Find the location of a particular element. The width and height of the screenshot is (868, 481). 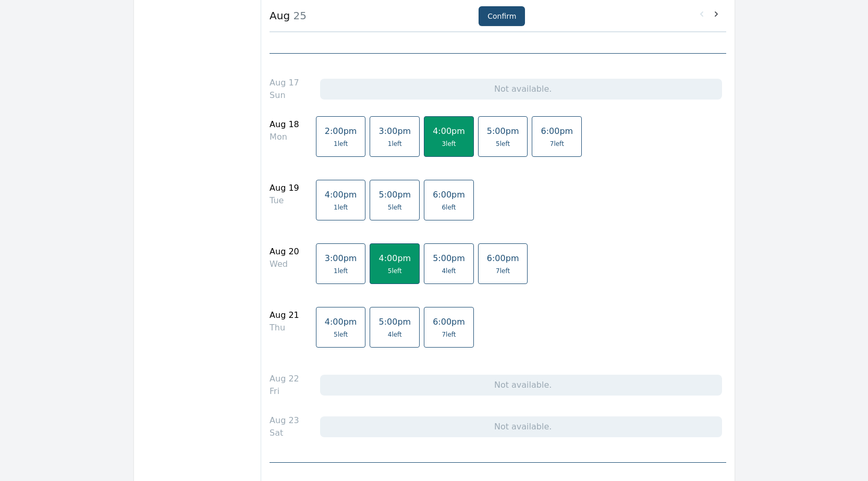

div: Fri is located at coordinates (284, 392).